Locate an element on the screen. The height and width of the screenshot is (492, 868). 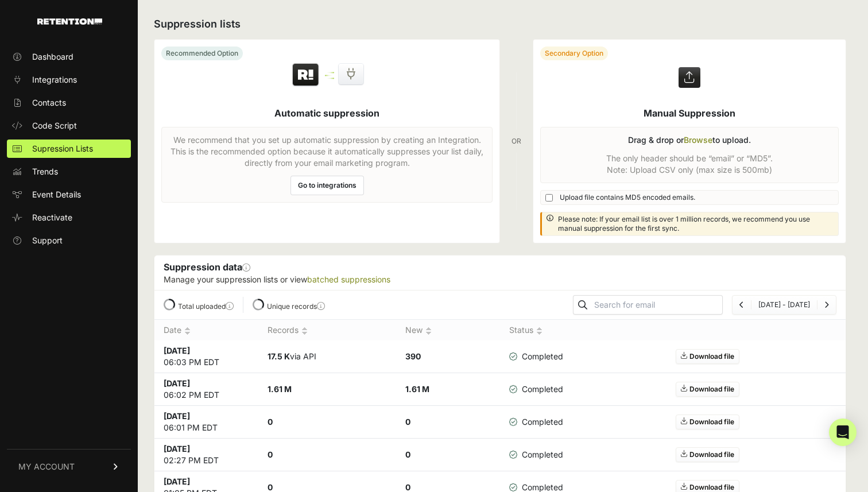
td: via API is located at coordinates (327, 357).